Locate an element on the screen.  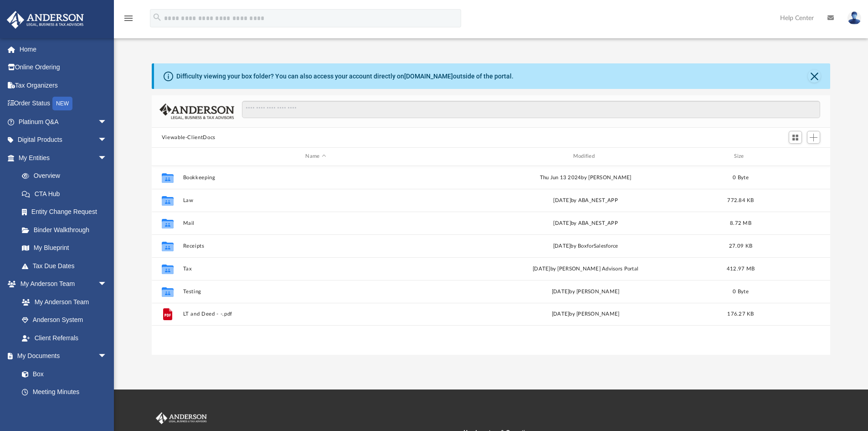
a: Digital Productsarrow_drop_down is located at coordinates (63, 140).